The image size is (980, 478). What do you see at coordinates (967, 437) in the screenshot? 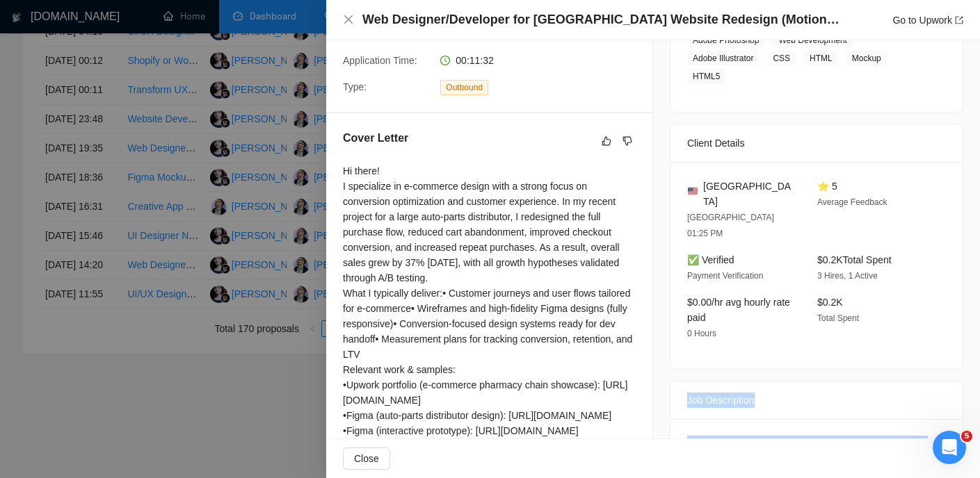
I see `span: 5` at bounding box center [967, 437].